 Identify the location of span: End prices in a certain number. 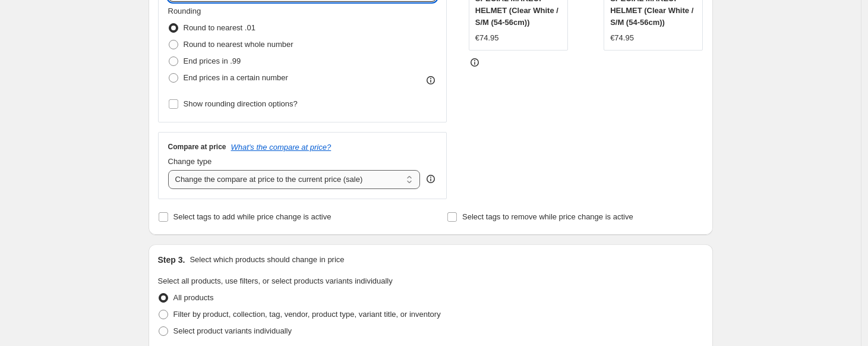
(236, 77).